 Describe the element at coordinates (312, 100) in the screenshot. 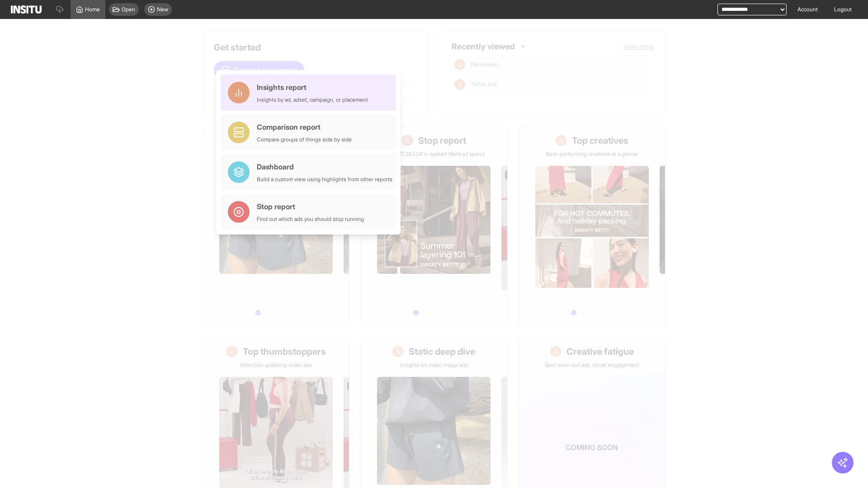

I see `div: Insights by ad, adset, campaign, or placement` at that location.